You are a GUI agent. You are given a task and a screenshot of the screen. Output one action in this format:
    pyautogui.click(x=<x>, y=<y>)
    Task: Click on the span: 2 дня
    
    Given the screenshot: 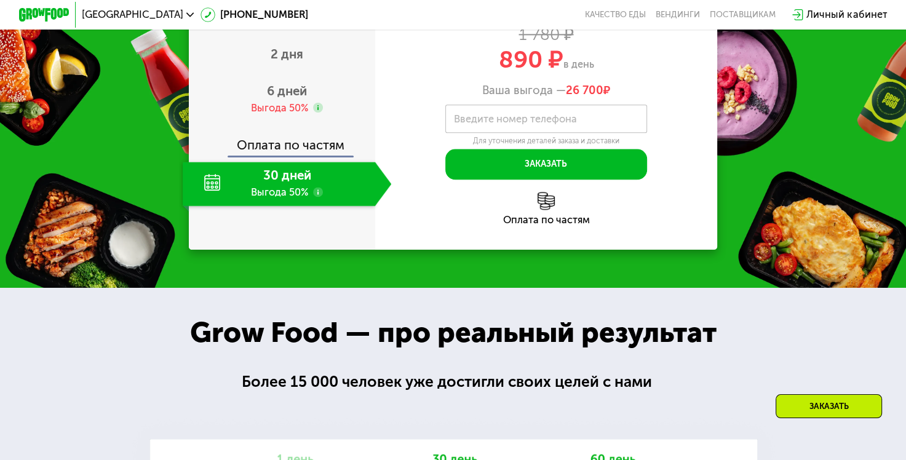 What is the action you would take?
    pyautogui.click(x=287, y=54)
    